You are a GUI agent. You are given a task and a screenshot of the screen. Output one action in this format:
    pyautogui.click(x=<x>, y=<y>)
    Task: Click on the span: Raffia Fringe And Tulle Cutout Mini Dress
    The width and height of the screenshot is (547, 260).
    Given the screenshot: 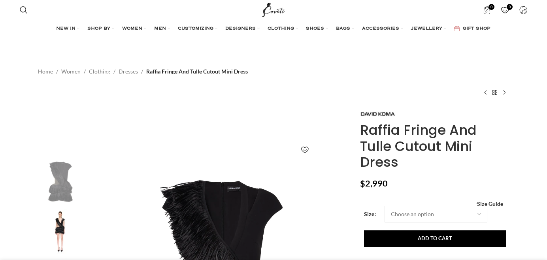 What is the action you would take?
    pyautogui.click(x=197, y=71)
    